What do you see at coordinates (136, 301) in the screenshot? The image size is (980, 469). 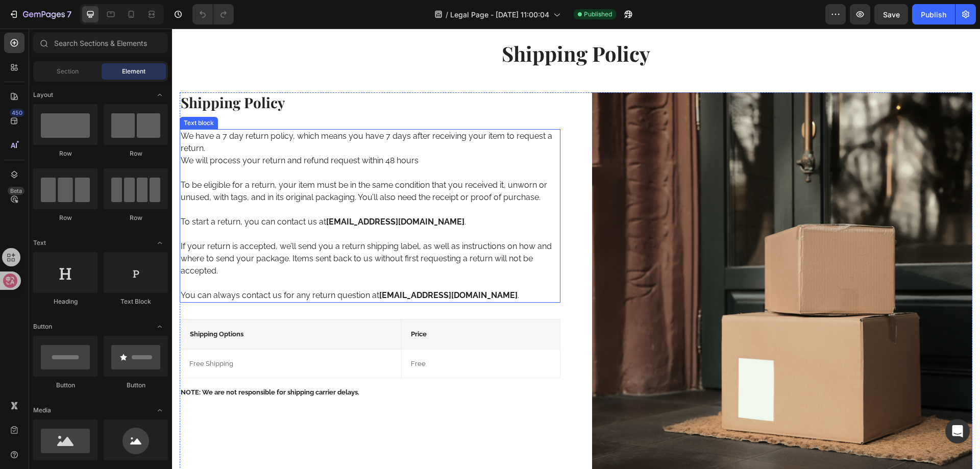 I see `div: Text Block` at bounding box center [136, 301].